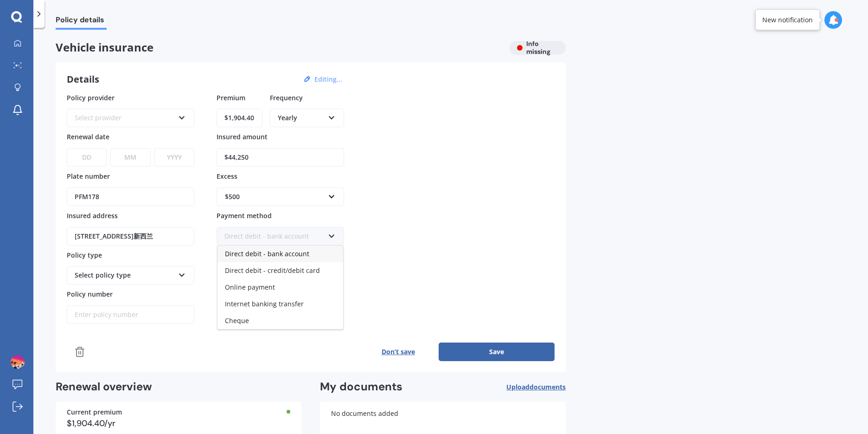 Image resolution: width=868 pixels, height=434 pixels. I want to click on div: Select provider, so click(124, 118).